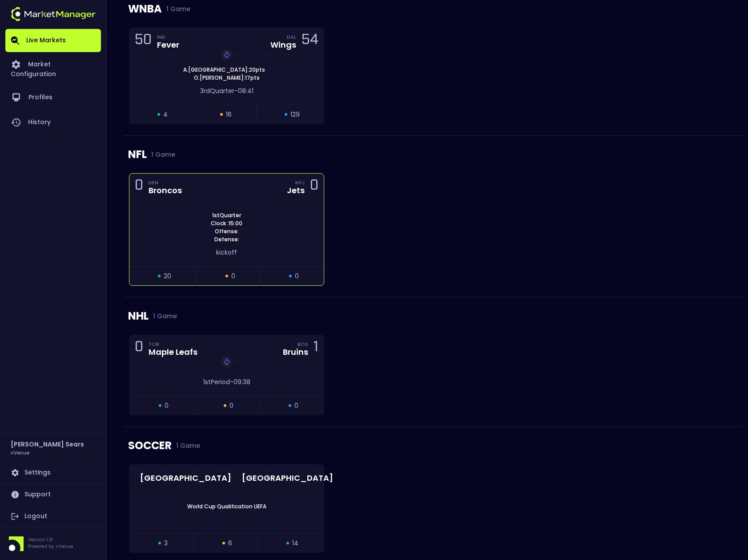 The width and height of the screenshot is (748, 560). What do you see at coordinates (53, 69) in the screenshot?
I see `a: Market Configuration` at bounding box center [53, 69].